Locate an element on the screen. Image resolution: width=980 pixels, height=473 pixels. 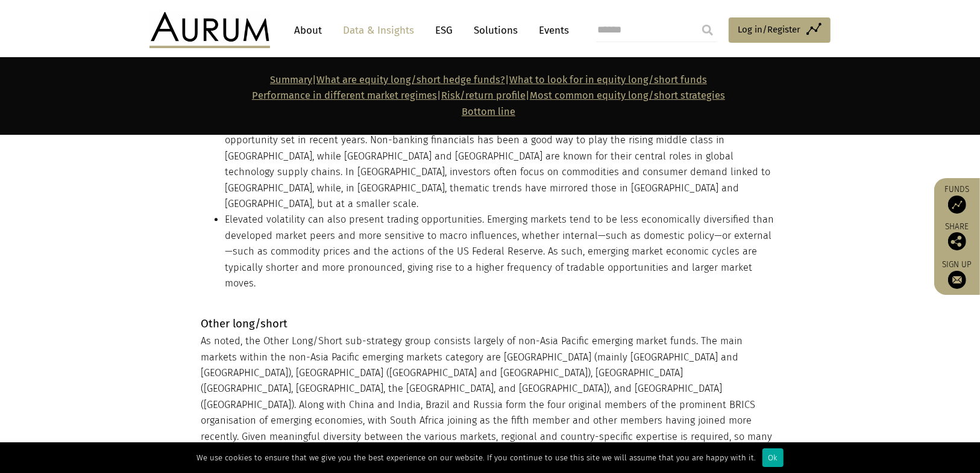
strong: Other long/short is located at coordinates (244, 324).